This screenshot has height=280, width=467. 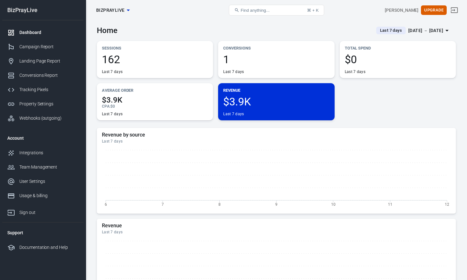 What do you see at coordinates (43, 167) in the screenshot?
I see `a: Team Management` at bounding box center [43, 167].